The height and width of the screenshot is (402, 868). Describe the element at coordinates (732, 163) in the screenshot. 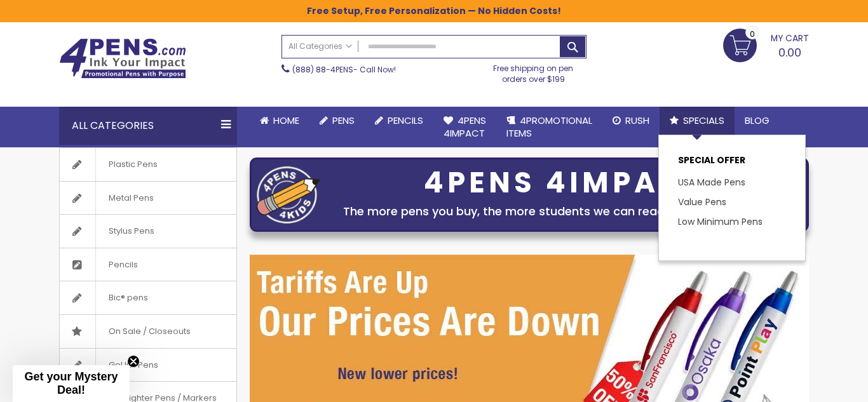

I see `p: SPECIAL OFFER` at that location.